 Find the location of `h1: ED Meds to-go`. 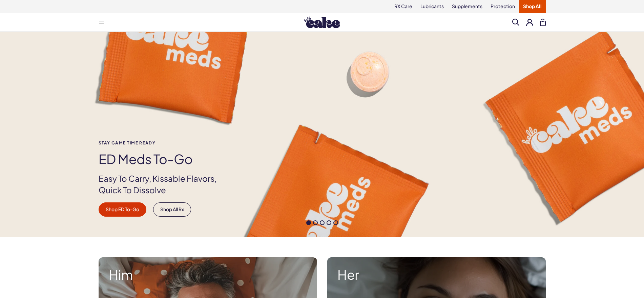

h1: ED Meds to-go is located at coordinates (163, 159).